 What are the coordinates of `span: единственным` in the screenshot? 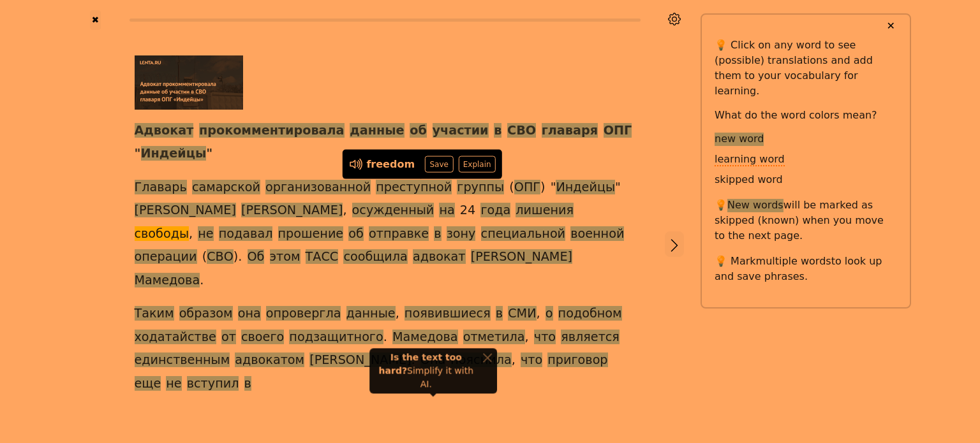 It's located at (183, 360).